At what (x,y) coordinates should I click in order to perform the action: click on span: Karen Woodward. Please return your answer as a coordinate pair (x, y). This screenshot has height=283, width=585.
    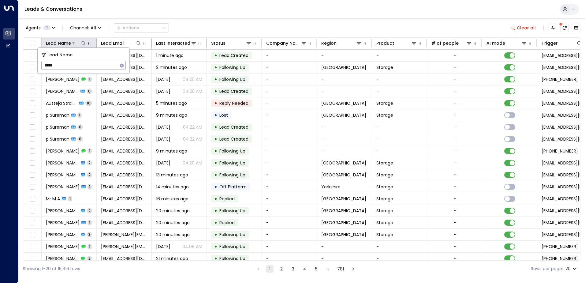
    Looking at the image, I should click on (62, 211).